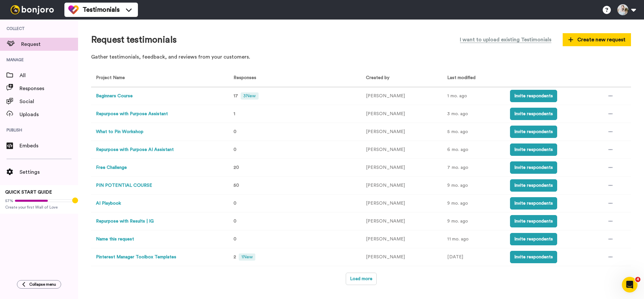 The width and height of the screenshot is (644, 299). What do you see at coordinates (49, 75) in the screenshot?
I see `span: All` at bounding box center [49, 75].